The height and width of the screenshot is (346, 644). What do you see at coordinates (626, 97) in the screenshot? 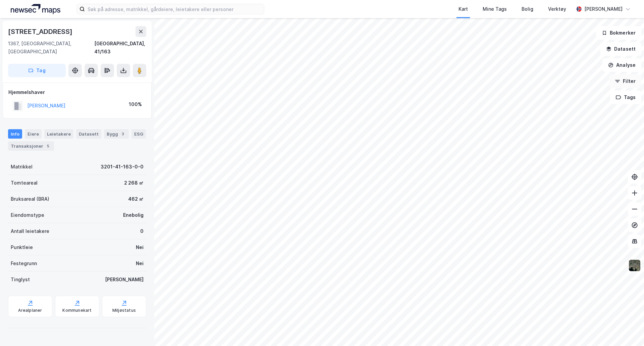
I see `button: Tags` at bounding box center [626, 97].